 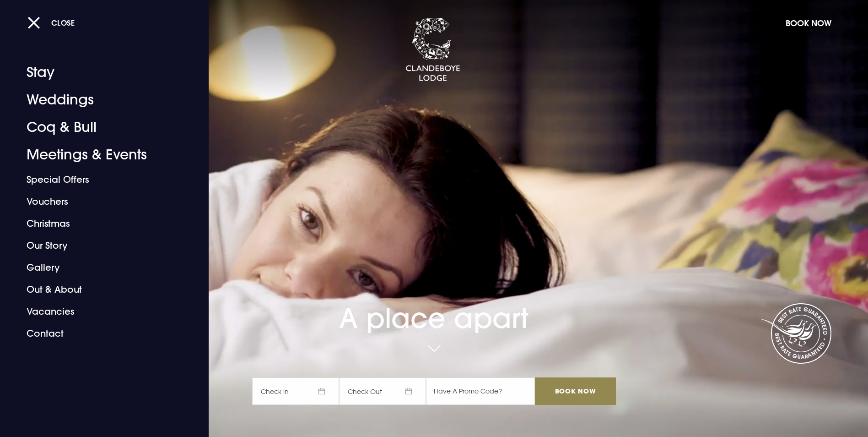 What do you see at coordinates (383, 391) in the screenshot?
I see `span: Check Out` at bounding box center [383, 391].